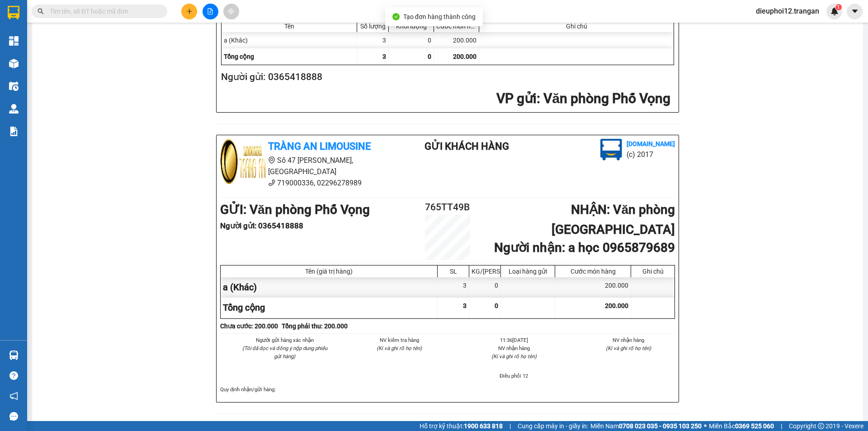 The width and height of the screenshot is (868, 431). Describe the element at coordinates (651, 154) in the screenshot. I see `li: (c) 2017` at that location.